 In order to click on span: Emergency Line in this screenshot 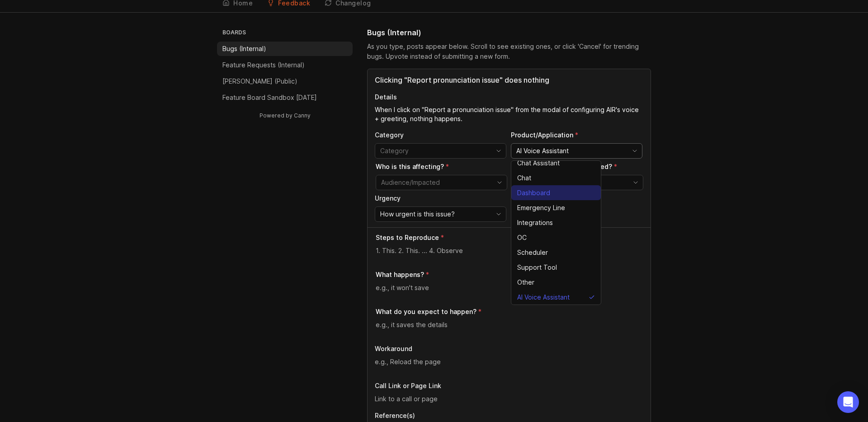, I will do `click(541, 208)`.